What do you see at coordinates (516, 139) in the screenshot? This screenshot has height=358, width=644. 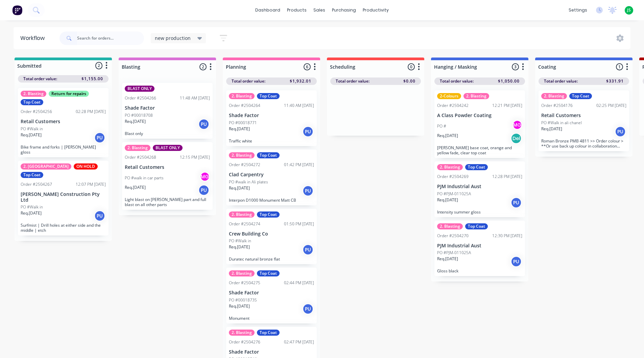 I see `div: Del` at bounding box center [516, 139].